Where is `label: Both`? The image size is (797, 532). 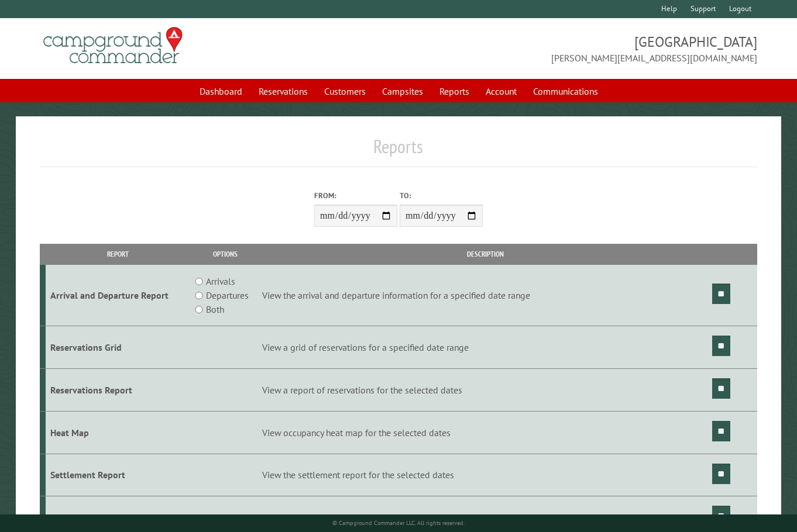 label: Both is located at coordinates (215, 310).